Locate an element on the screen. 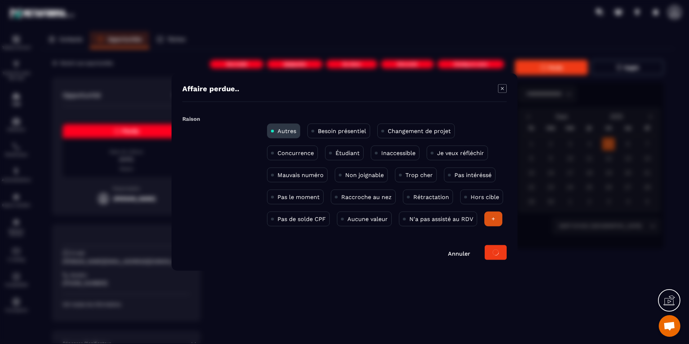 This screenshot has height=344, width=689. p: Inaccessible is located at coordinates (398, 153).